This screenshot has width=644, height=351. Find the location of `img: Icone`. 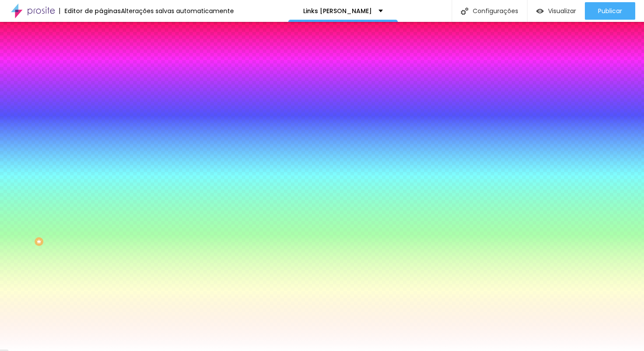

img: Icone is located at coordinates (465, 11).